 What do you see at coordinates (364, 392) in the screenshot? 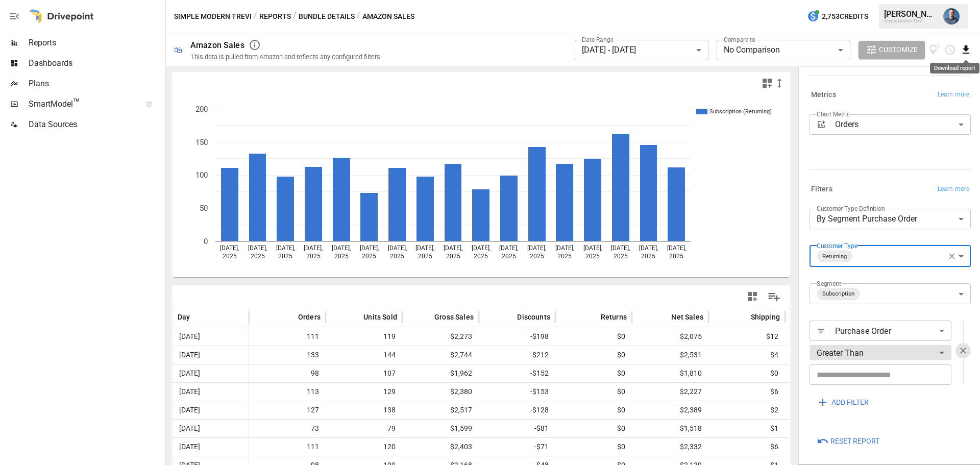
I see `span: 129` at bounding box center [364, 392].